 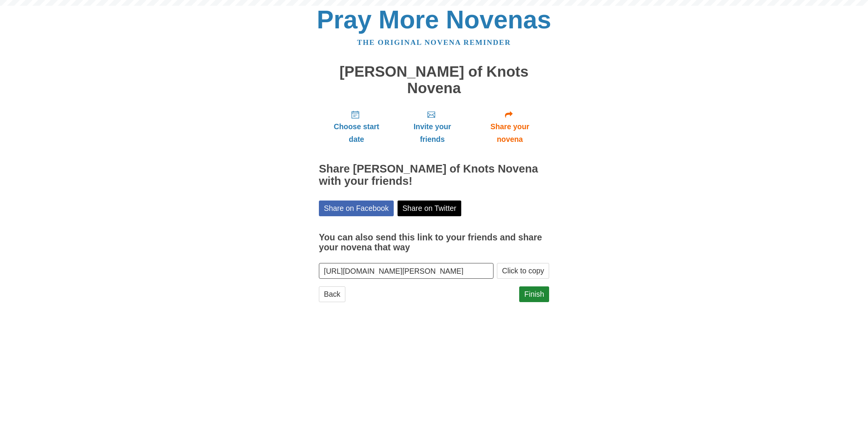 What do you see at coordinates (510, 127) in the screenshot?
I see `a: Share your novena` at bounding box center [510, 127].